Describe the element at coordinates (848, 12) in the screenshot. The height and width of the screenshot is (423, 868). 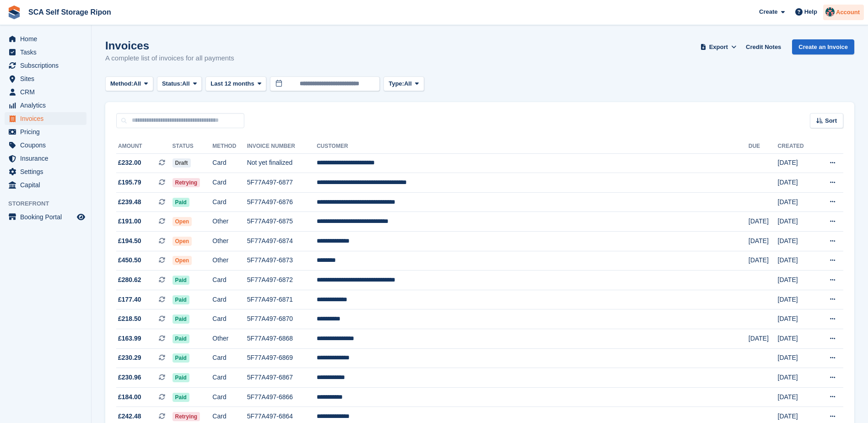
I see `span: Account` at that location.